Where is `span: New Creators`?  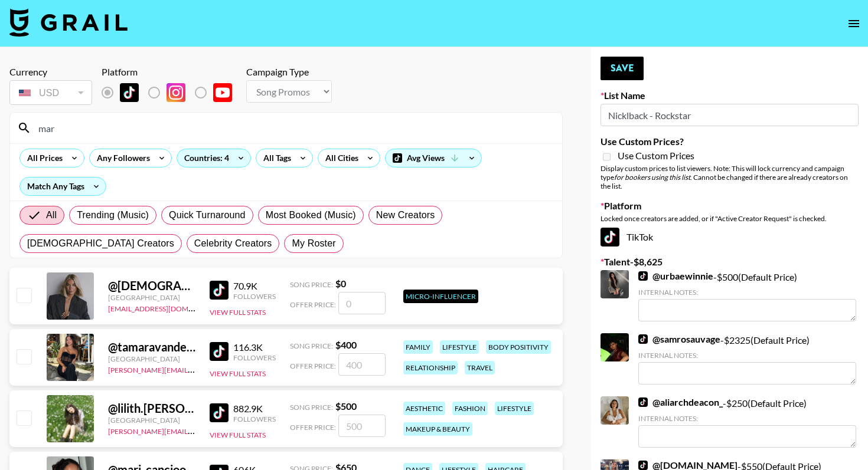
span: New Creators is located at coordinates (406, 215).